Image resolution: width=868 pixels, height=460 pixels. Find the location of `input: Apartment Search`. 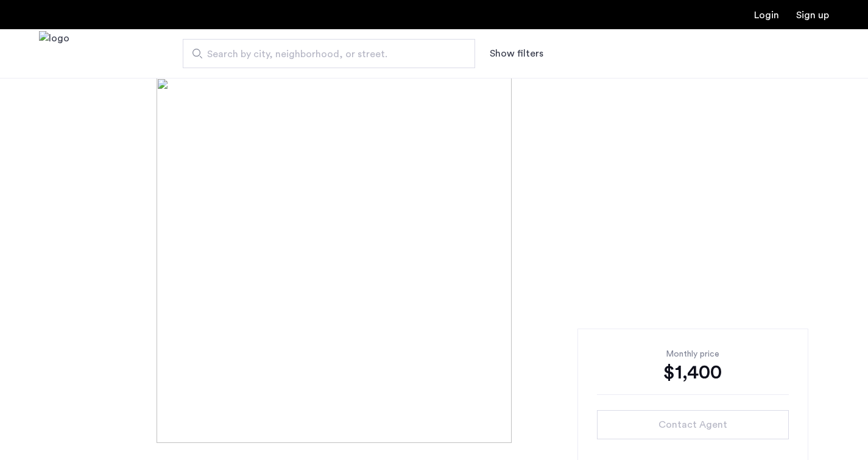

input: Apartment Search is located at coordinates (329, 54).